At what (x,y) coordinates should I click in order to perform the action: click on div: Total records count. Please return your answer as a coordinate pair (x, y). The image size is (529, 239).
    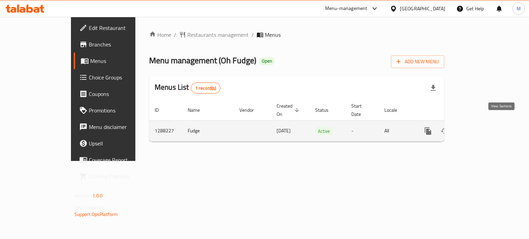
    Looking at the image, I should click on (205, 88).